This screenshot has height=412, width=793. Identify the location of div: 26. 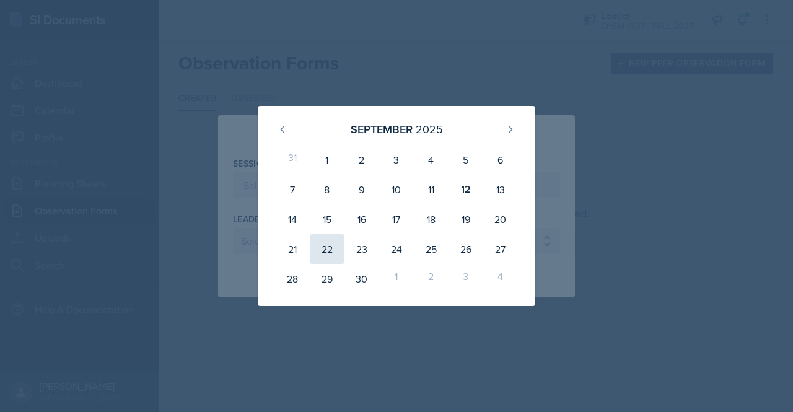
(466, 249).